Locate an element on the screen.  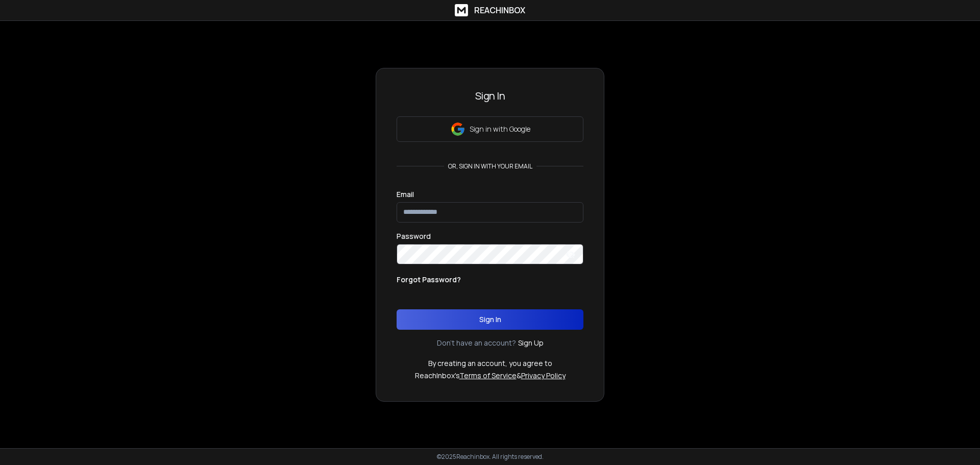
a: Sign Up is located at coordinates (531, 343).